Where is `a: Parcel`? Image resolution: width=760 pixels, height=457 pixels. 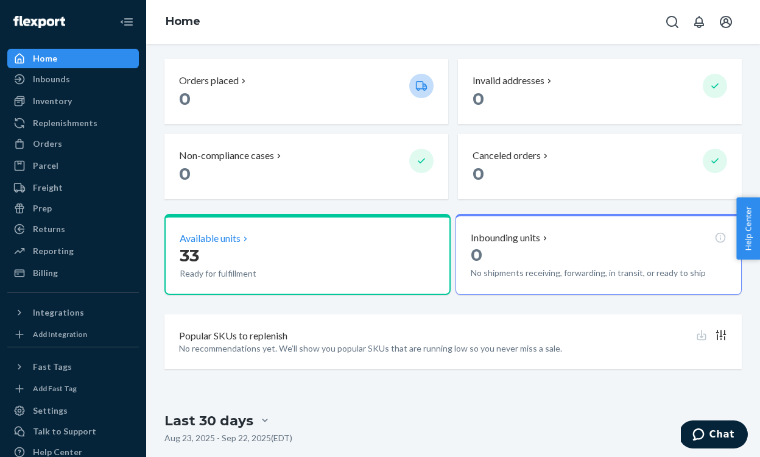
a: Parcel is located at coordinates (73, 166).